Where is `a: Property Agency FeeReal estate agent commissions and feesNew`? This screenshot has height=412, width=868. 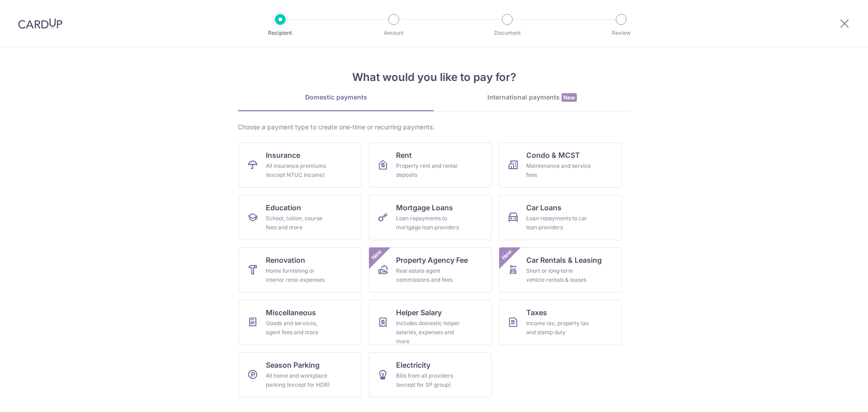
a: Property Agency FeeReal estate agent commissions and feesNew is located at coordinates (430, 270).